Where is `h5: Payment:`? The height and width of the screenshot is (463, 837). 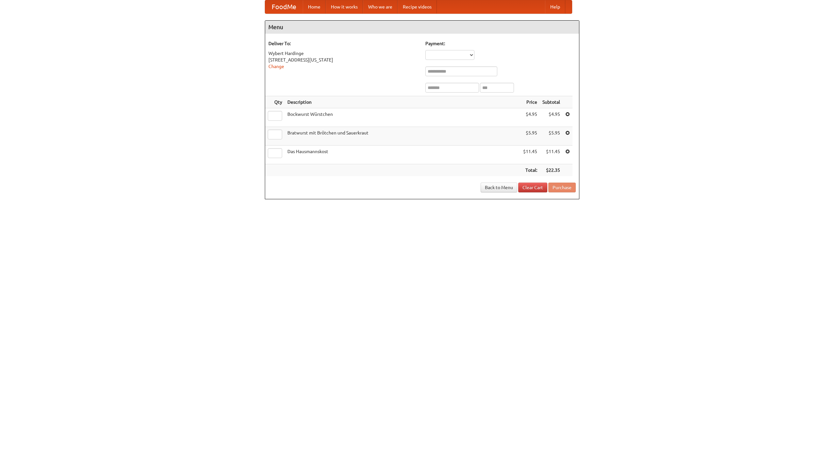
h5: Payment: is located at coordinates (501, 43).